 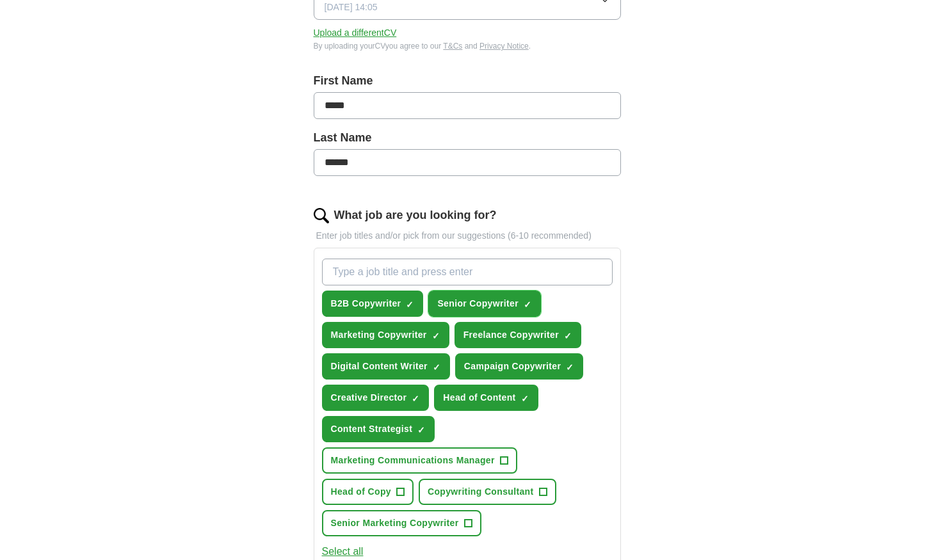 I want to click on label: What job are you looking for?, so click(x=416, y=215).